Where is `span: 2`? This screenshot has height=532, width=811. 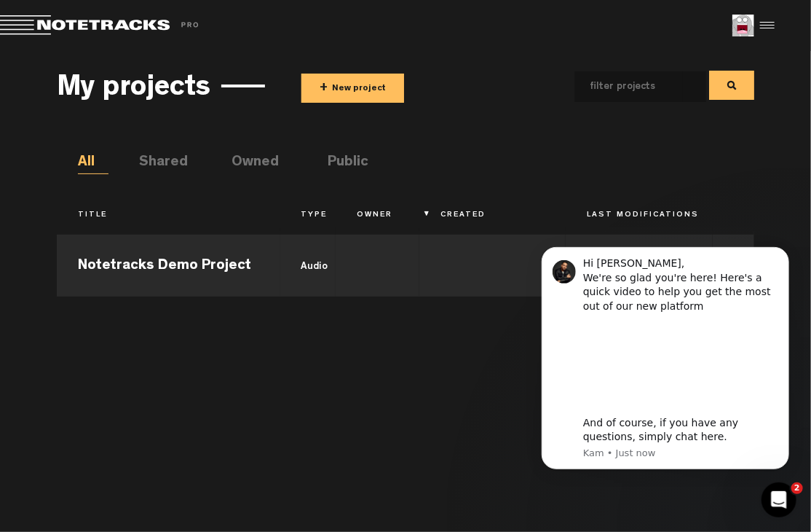 span: 2 is located at coordinates (797, 488).